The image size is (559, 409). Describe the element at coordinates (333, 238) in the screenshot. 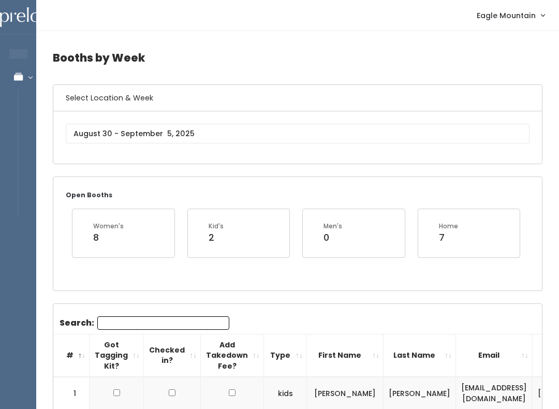

I see `div: 0` at that location.